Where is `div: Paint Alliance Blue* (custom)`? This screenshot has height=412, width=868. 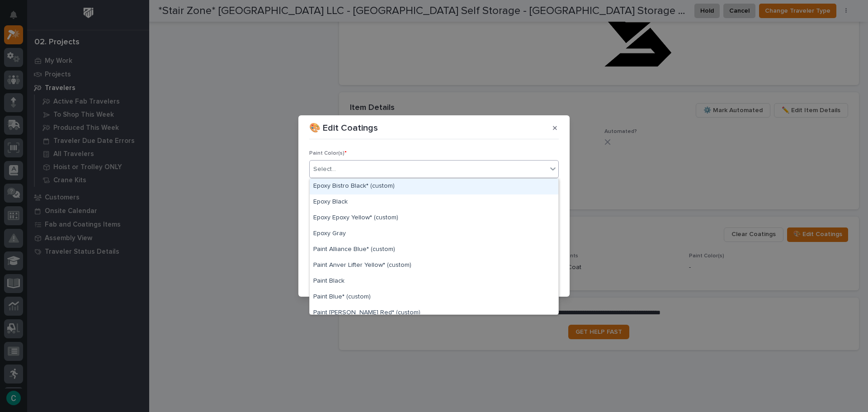
div: Paint Alliance Blue* (custom) is located at coordinates (434, 250).